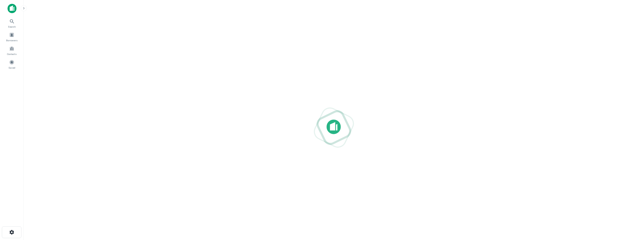 This screenshot has height=240, width=644. What do you see at coordinates (12, 37) in the screenshot?
I see `div: Borrowers` at bounding box center [12, 37].